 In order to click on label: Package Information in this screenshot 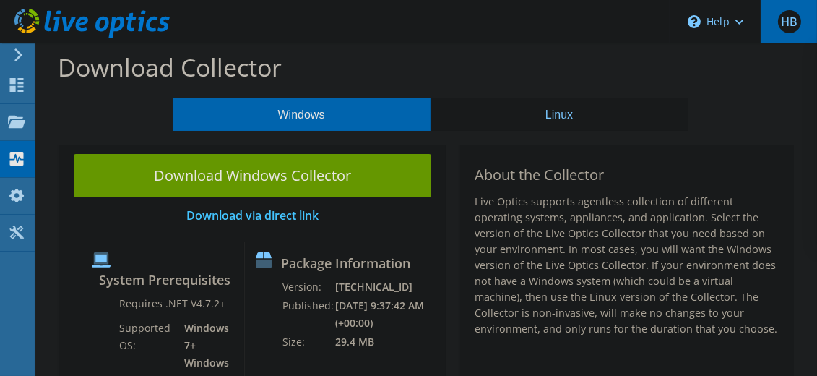, I will do `click(345, 263)`.